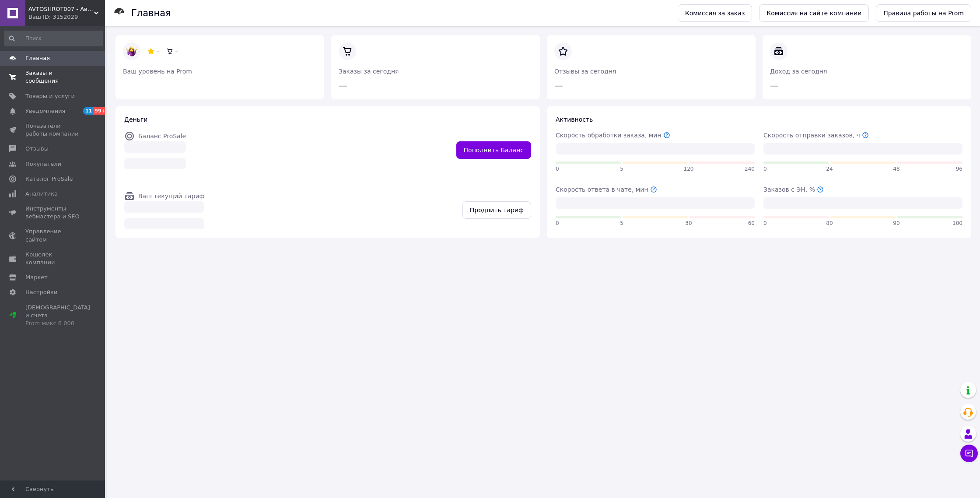 This screenshot has width=980, height=498. What do you see at coordinates (37, 149) in the screenshot?
I see `span: Отзывы` at bounding box center [37, 149].